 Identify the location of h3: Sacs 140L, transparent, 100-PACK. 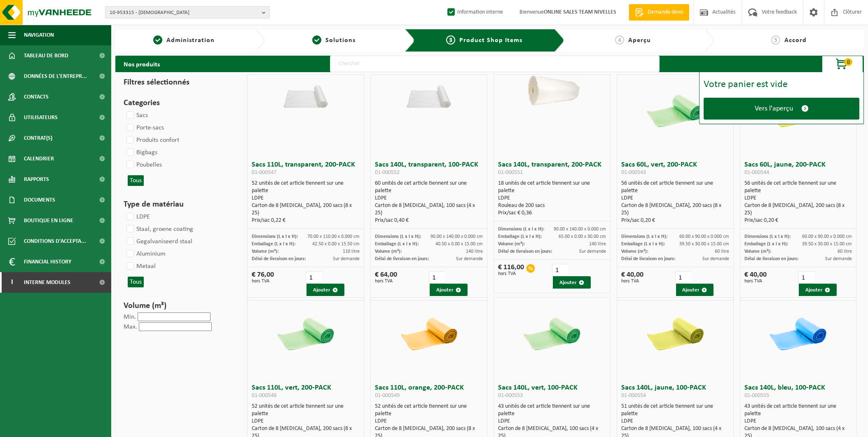
(429, 169).